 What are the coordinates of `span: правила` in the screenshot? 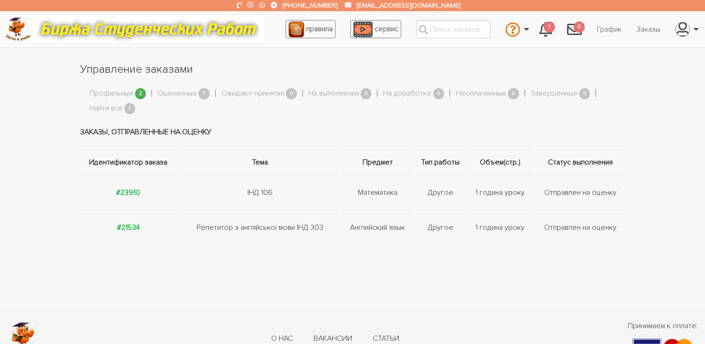 It's located at (319, 29).